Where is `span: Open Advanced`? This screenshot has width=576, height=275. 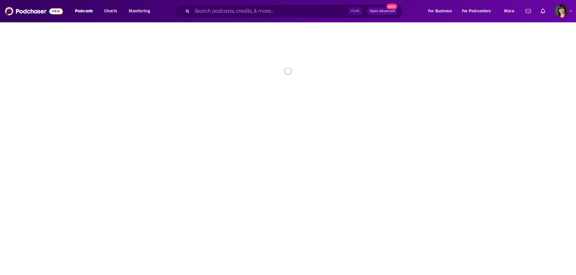
span: Open Advanced is located at coordinates (382, 11).